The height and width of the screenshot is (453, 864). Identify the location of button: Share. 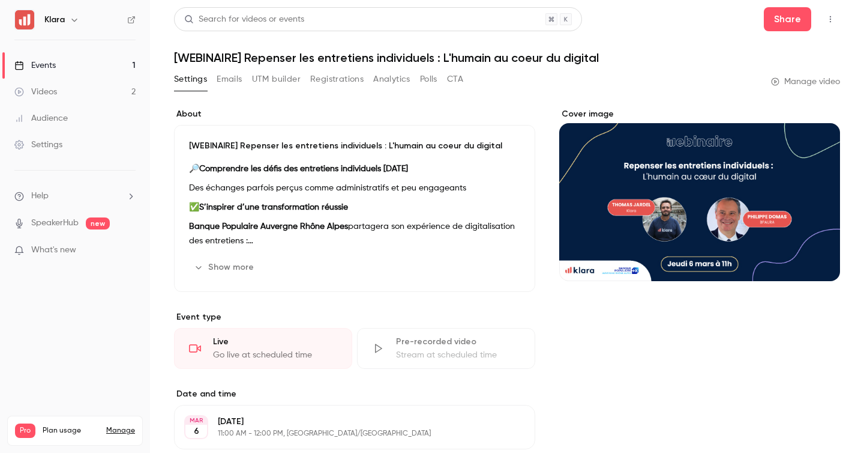
(787, 19).